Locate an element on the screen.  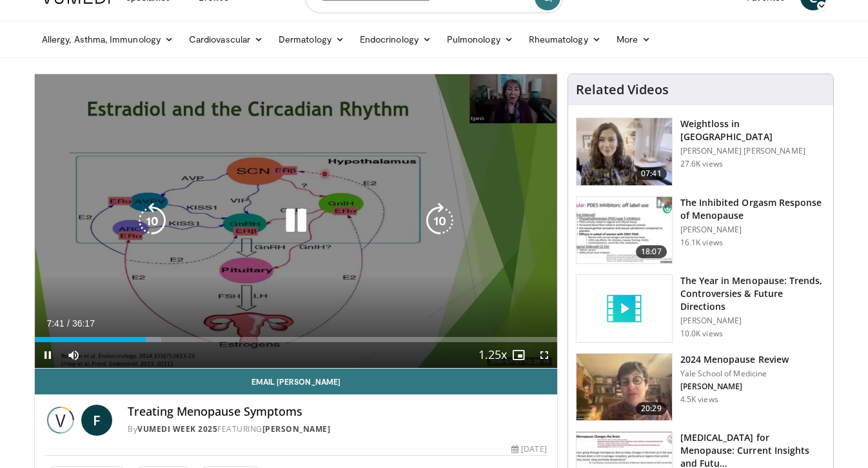
h3: The Year in Menopause: Trends, Controversies & Future Directions is located at coordinates (753, 294).